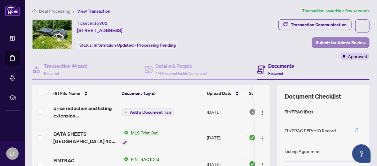 This screenshot has height=166, width=377. I want to click on span: (8) File Name, so click(67, 94).